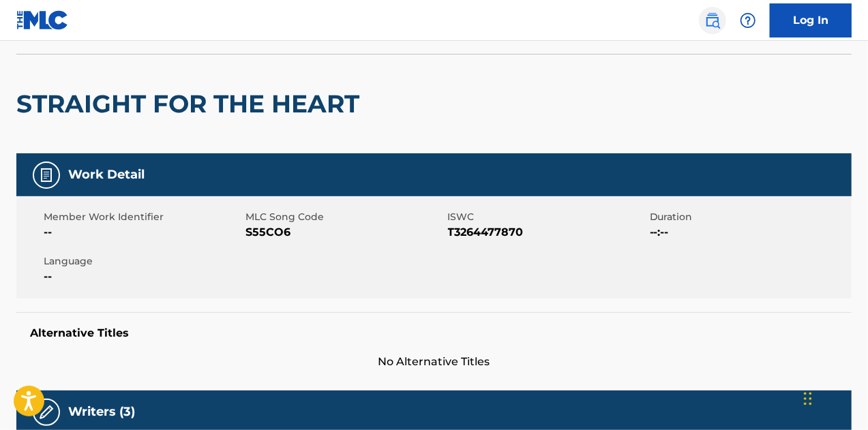 The width and height of the screenshot is (868, 430). What do you see at coordinates (433, 362) in the screenshot?
I see `span: No Alternative Titles` at bounding box center [433, 362].